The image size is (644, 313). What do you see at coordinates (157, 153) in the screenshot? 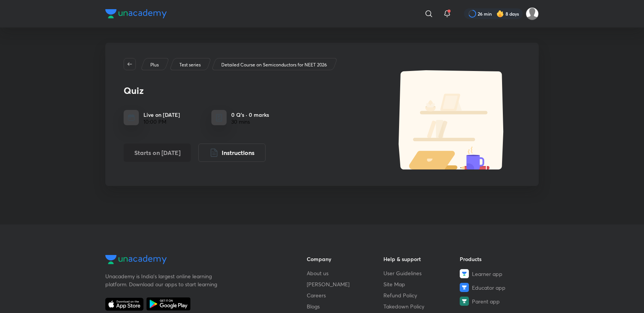
I see `button: Starts on Sept 7` at bounding box center [157, 153].